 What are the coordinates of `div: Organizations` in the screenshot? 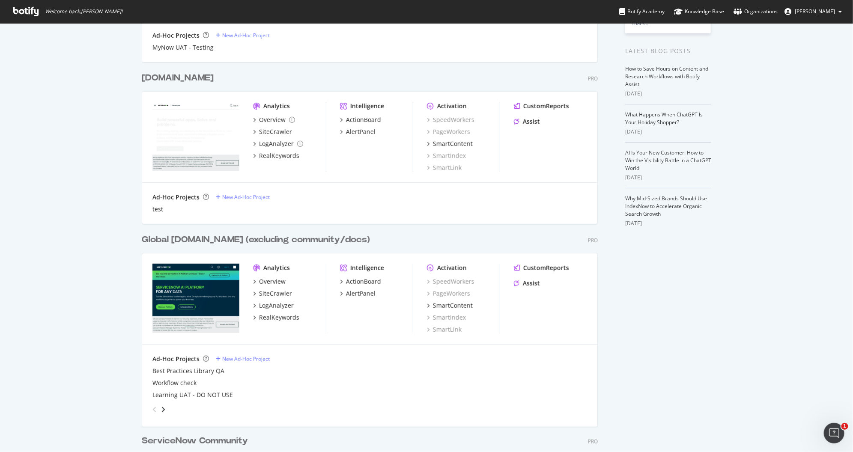 It's located at (756, 12).